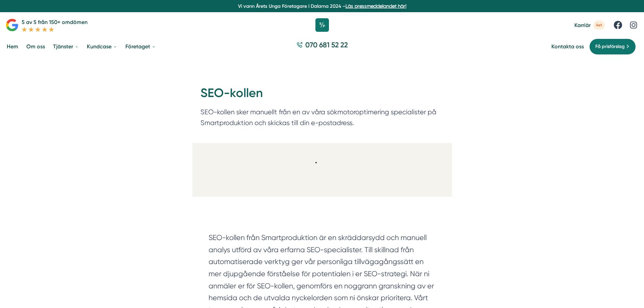  Describe the element at coordinates (322, 6) in the screenshot. I see `p: Vi vann Årets Unga Företagare i Dalarna 2024 –` at that location.